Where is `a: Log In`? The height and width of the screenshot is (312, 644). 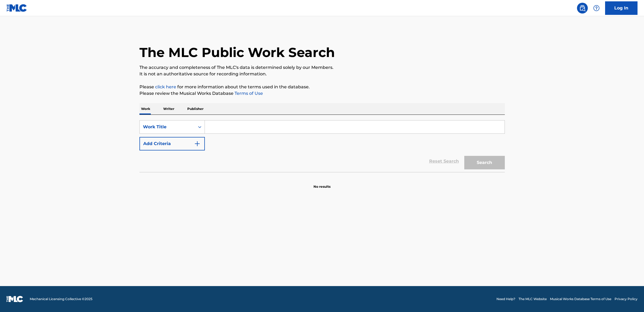 a: Log In is located at coordinates (621, 8).